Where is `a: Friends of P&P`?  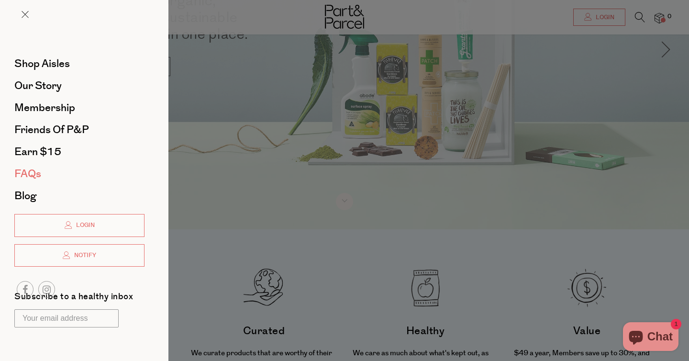 a: Friends of P&P is located at coordinates (79, 130).